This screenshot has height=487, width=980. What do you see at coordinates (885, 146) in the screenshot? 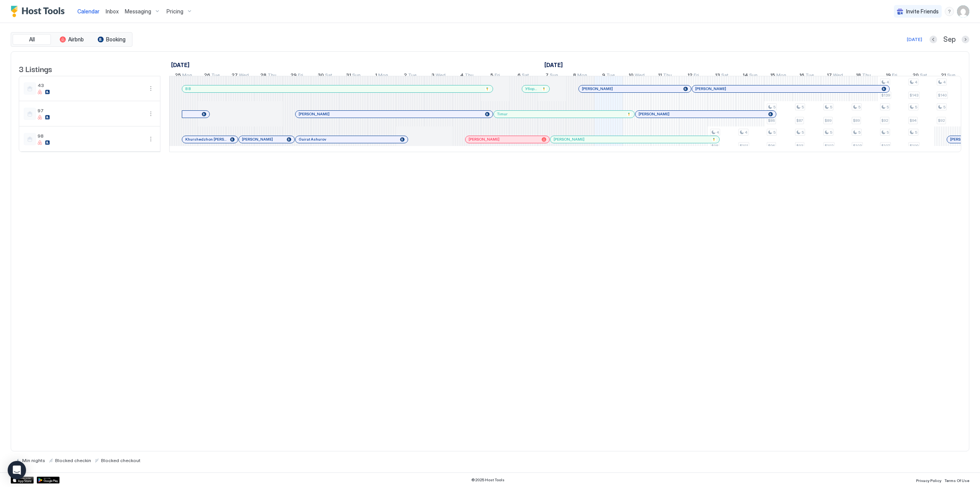
I see `span: $107` at bounding box center [885, 146].